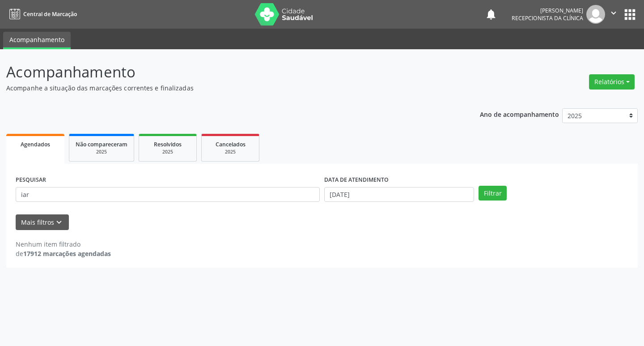  I want to click on div: Nenhum item filtrado, so click(63, 244).